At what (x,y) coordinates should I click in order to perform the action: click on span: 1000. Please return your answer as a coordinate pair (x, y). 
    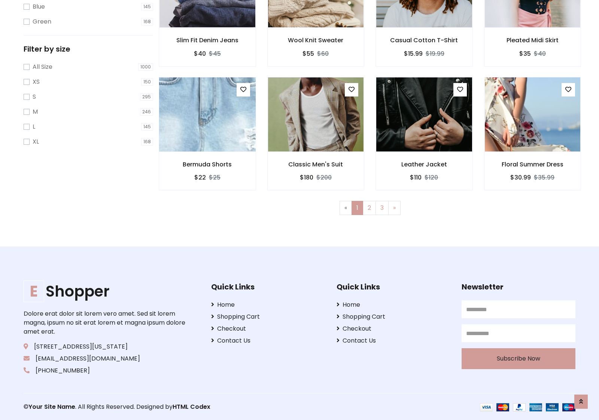
    Looking at the image, I should click on (146, 67).